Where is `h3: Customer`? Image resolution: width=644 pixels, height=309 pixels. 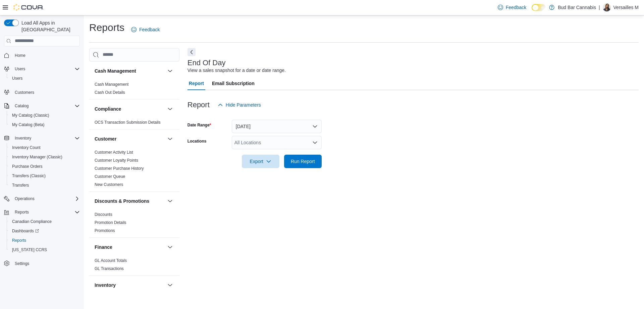
h3: Customer is located at coordinates (105, 139).